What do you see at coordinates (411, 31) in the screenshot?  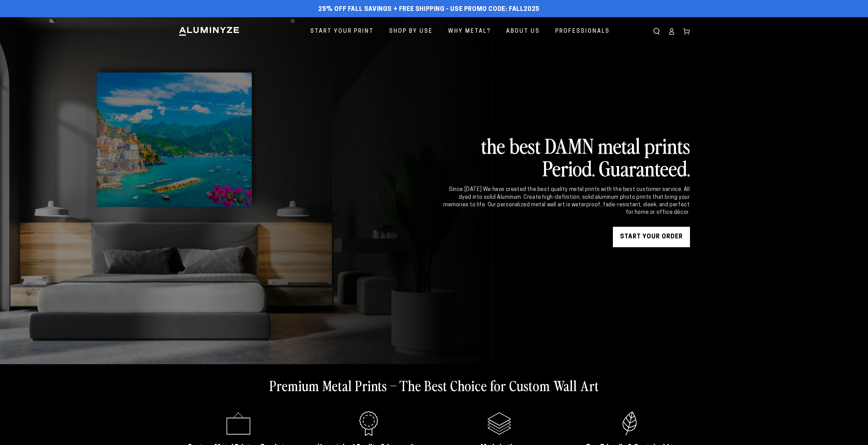 I see `a: Shop By Use` at bounding box center [411, 31].